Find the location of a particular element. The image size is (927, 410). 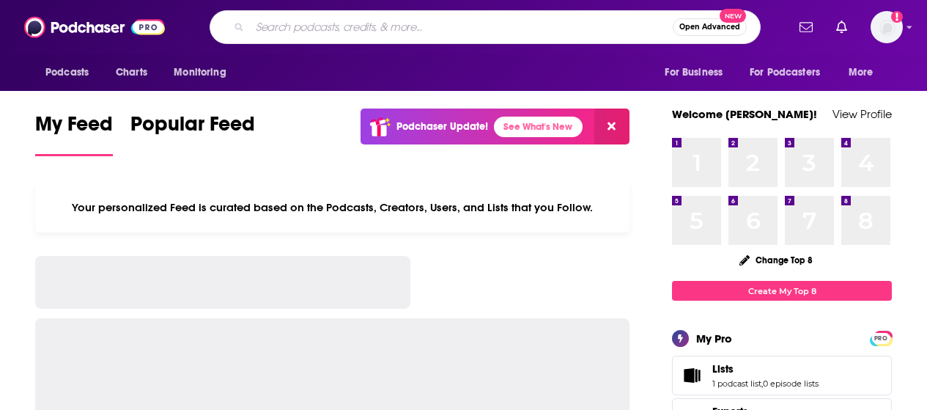

div: Your personalized Feed is curated based on the Podcasts, Creators, Users, and Lists that you Follow. is located at coordinates (332, 207).